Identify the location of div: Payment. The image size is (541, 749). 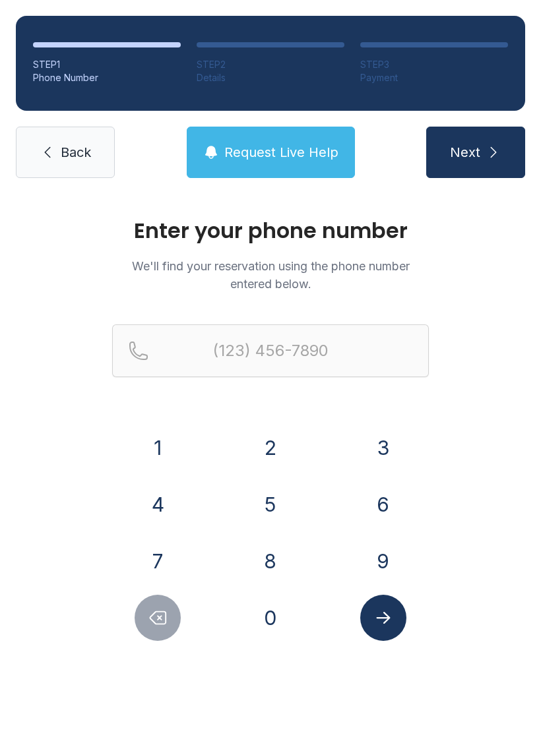
(434, 78).